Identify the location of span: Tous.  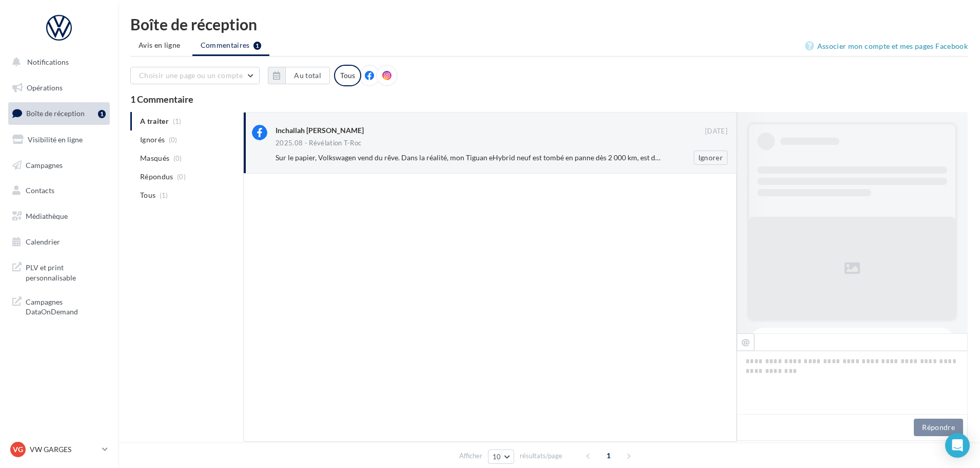
(147, 195).